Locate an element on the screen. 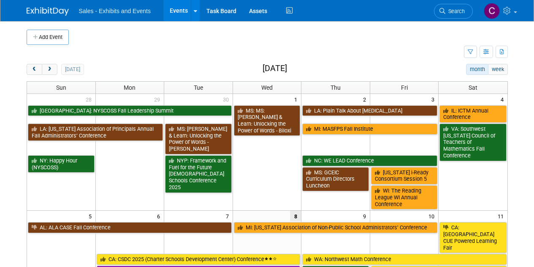 Image resolution: width=534 pixels, height=267 pixels. span: Tue is located at coordinates (199, 87).